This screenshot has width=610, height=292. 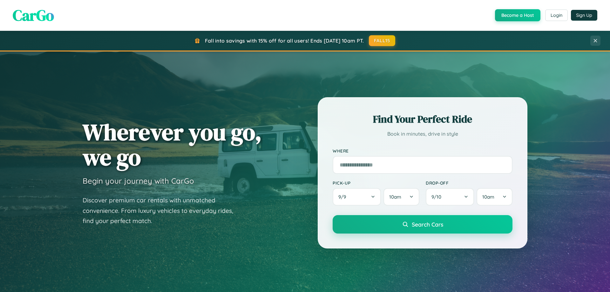 I want to click on button: FALL15, so click(x=382, y=41).